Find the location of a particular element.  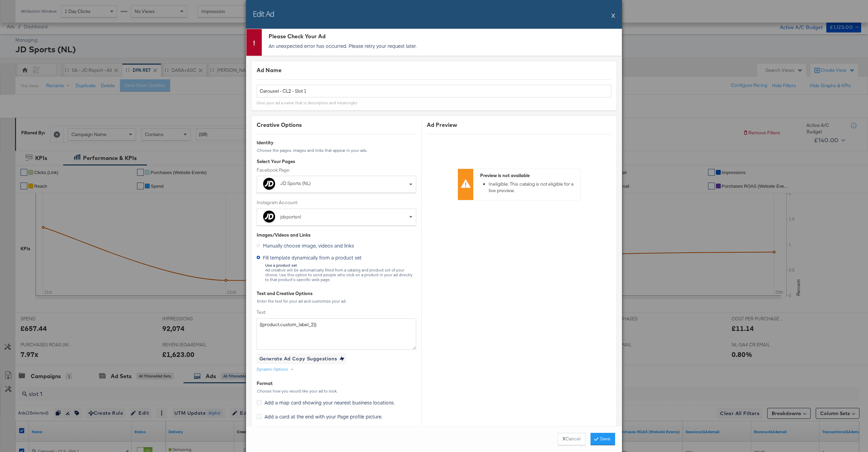

button: XCancel is located at coordinates (571, 439).